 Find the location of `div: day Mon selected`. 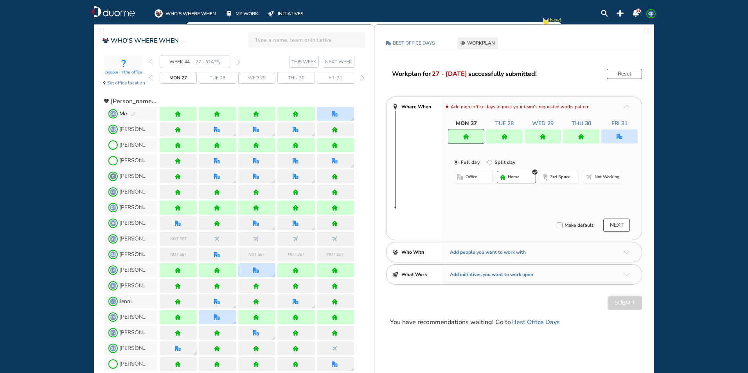

div: day Mon selected is located at coordinates (178, 78).